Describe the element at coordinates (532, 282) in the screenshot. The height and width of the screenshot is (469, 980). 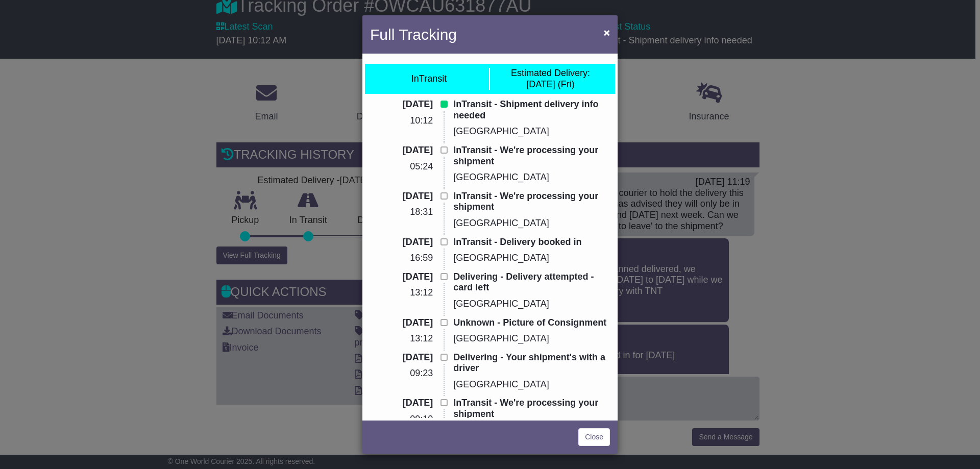
I see `p: Delivering - Delivery attempted - card left` at that location.